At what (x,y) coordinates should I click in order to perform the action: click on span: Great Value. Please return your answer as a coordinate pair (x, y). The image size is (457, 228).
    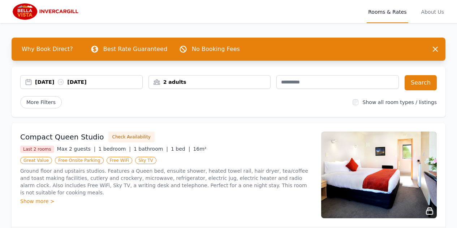
    Looking at the image, I should click on (36, 160).